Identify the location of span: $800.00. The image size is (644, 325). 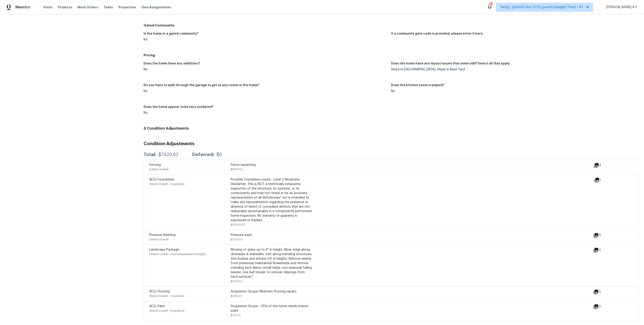
(236, 169).